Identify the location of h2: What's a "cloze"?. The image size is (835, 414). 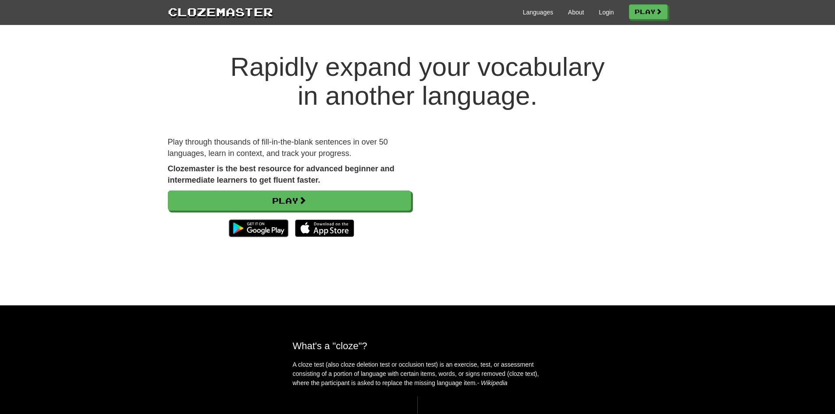
(418, 346).